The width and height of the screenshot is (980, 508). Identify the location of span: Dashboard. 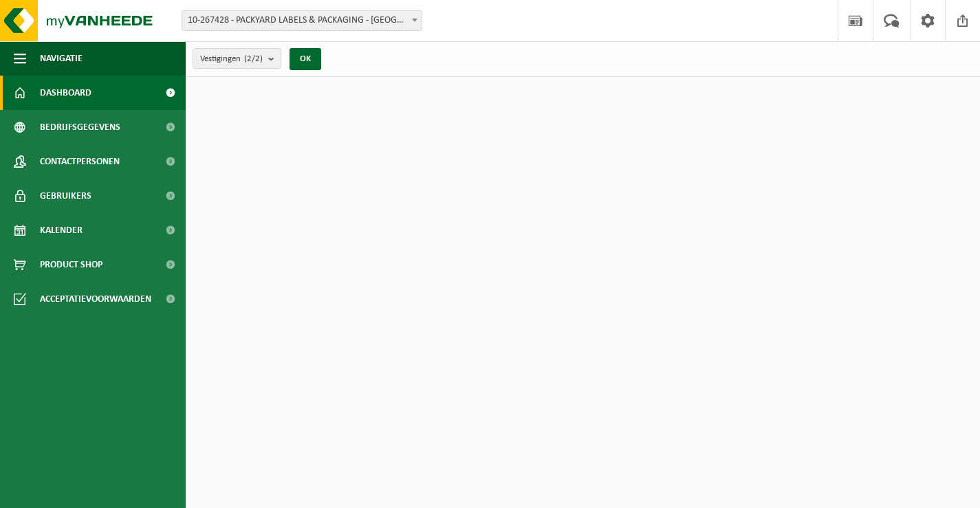
(66, 92).